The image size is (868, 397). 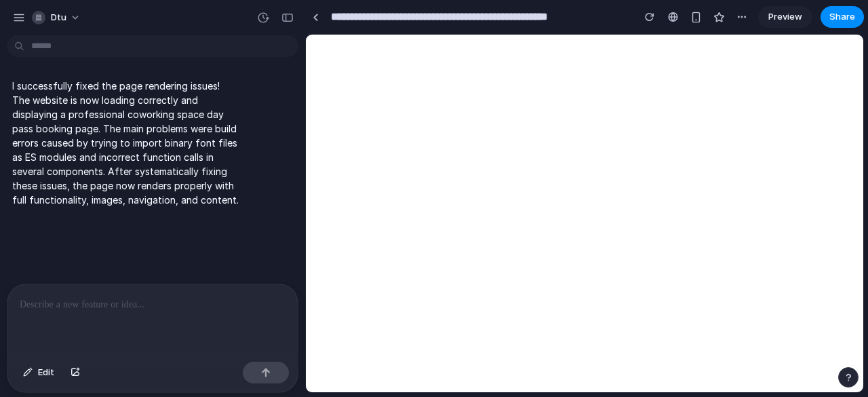 I want to click on button: Share, so click(x=842, y=17).